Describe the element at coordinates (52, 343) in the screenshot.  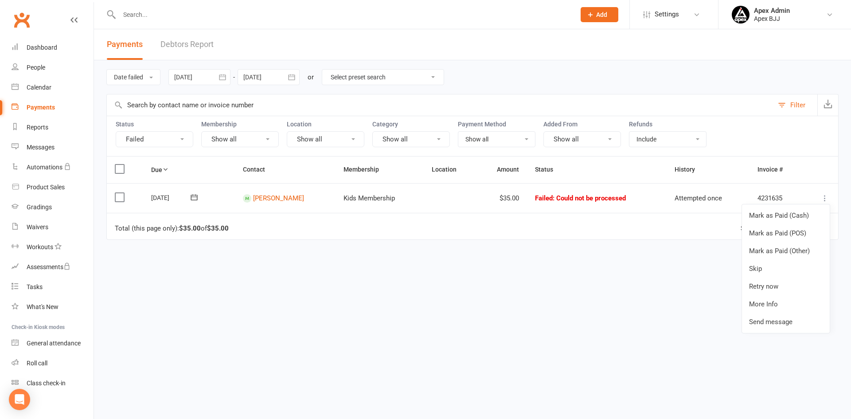
I see `a: General attendance kiosk mode` at that location.